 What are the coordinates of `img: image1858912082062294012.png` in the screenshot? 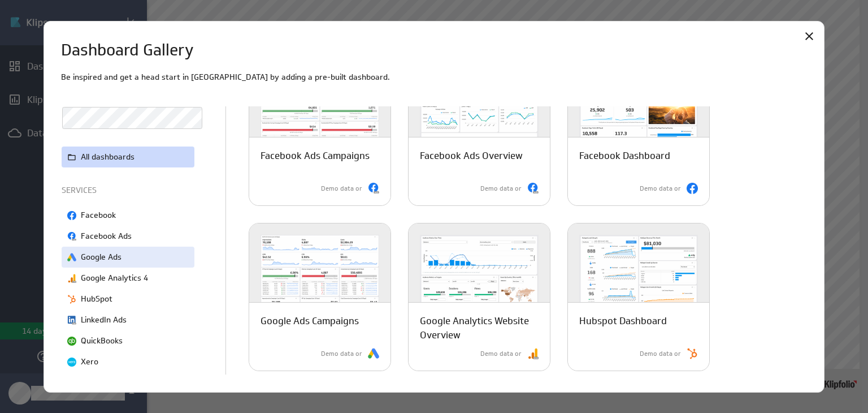 It's located at (72, 320).